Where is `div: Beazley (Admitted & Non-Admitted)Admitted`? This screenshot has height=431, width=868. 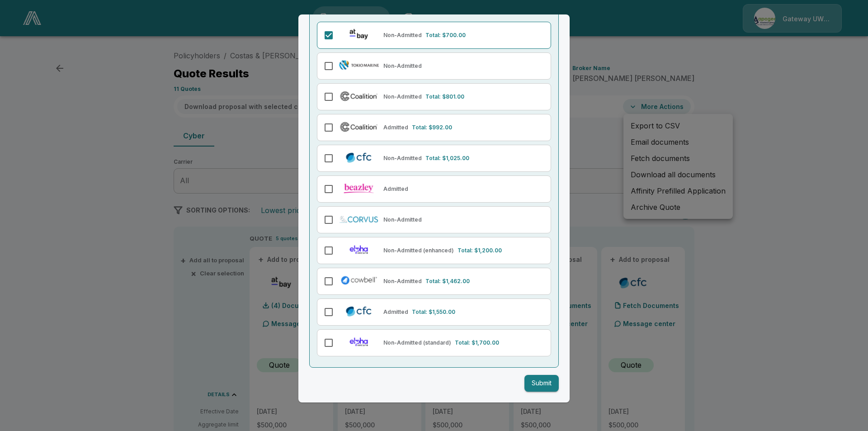
div: Beazley (Admitted & Non-Admitted)Admitted is located at coordinates (434, 189).